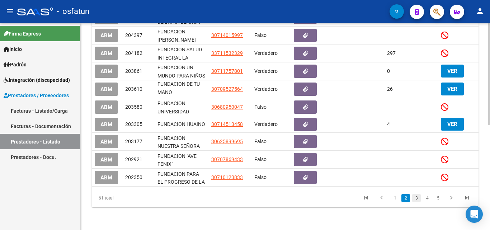 This screenshot has width=490, height=230. I want to click on div: FUNDACION UN MUNDO PARA NIÑOS, so click(182, 71).